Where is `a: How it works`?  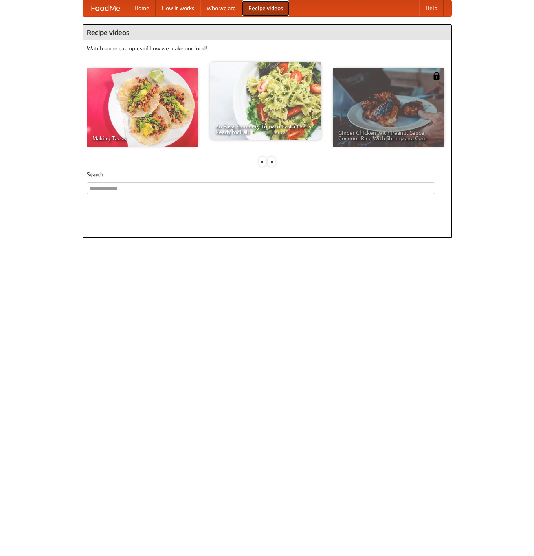 a: How it works is located at coordinates (178, 8).